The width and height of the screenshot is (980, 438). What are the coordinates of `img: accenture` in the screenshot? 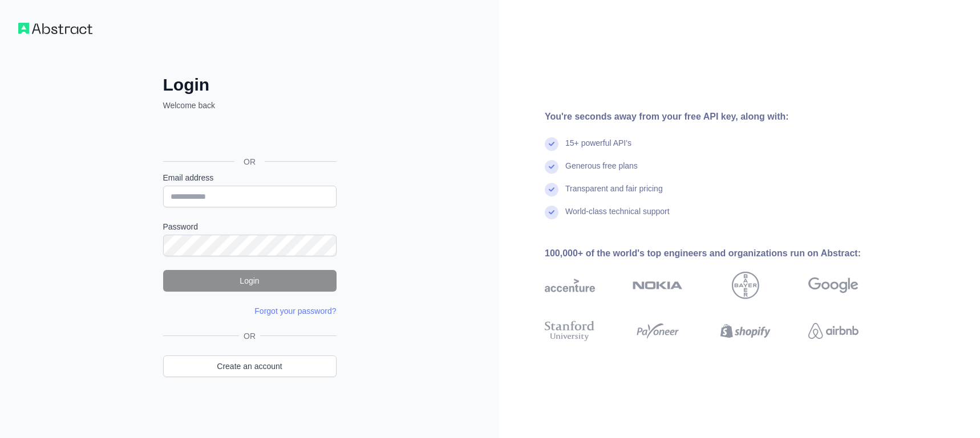 It's located at (570, 285).